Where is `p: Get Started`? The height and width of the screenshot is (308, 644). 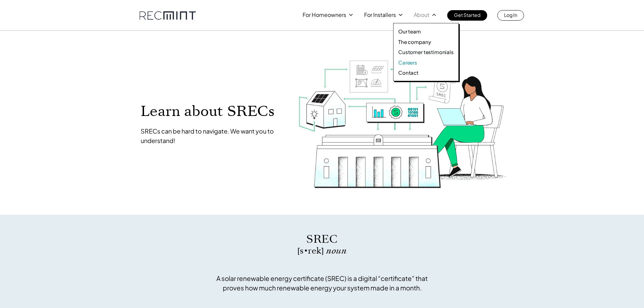
p: Get Started is located at coordinates (467, 15).